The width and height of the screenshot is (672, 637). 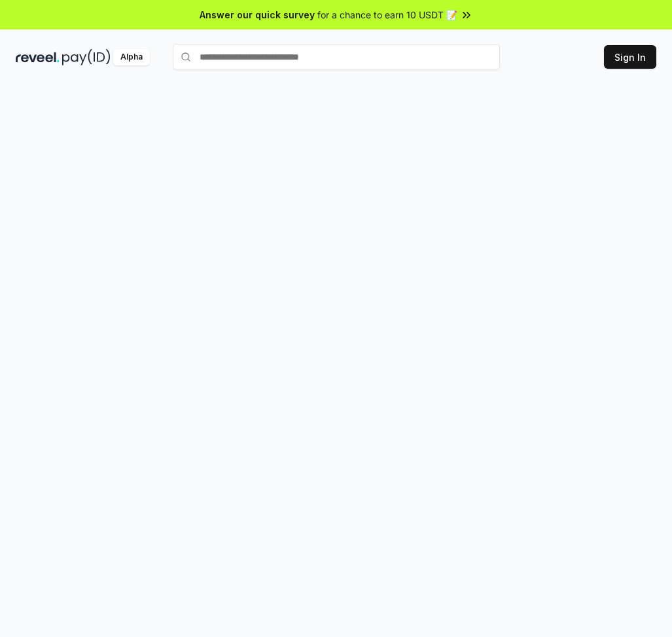 I want to click on button: Sign In, so click(x=630, y=57).